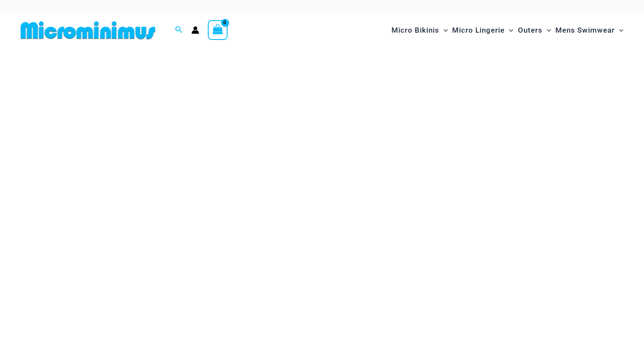 Image resolution: width=644 pixels, height=338 pixels. What do you see at coordinates (530, 30) in the screenshot?
I see `span: Outers` at bounding box center [530, 30].